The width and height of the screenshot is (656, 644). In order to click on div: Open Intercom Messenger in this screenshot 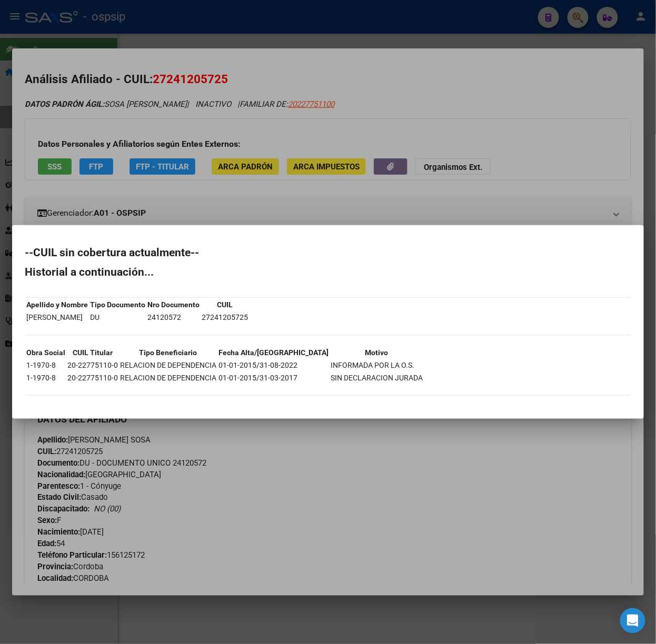, I will do `click(633, 621)`.